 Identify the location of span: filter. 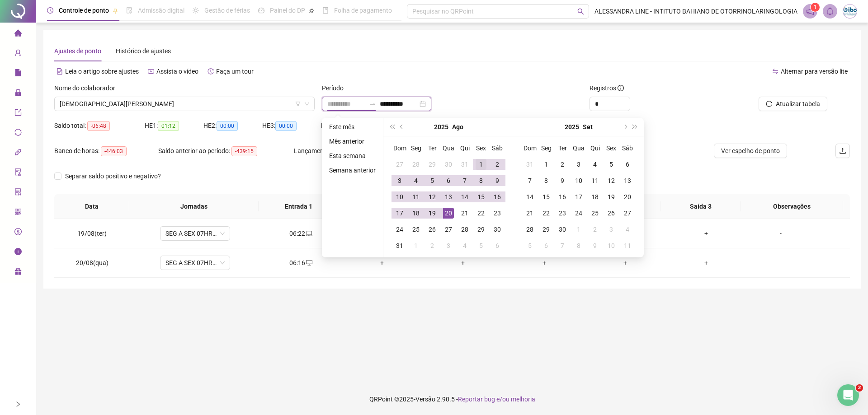
(298, 104).